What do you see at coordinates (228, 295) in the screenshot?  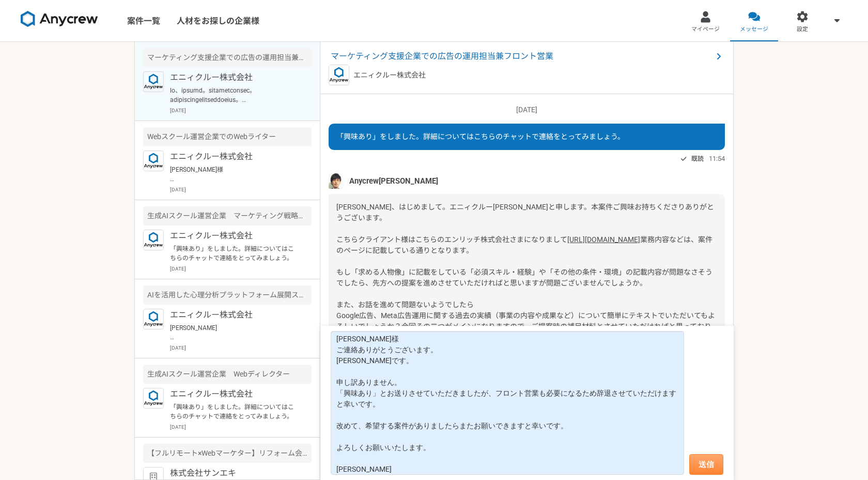 I see `div: AIを活用した心理分析プラットフォーム展開スタートアップ マーケティング企画運用` at bounding box center [228, 295].